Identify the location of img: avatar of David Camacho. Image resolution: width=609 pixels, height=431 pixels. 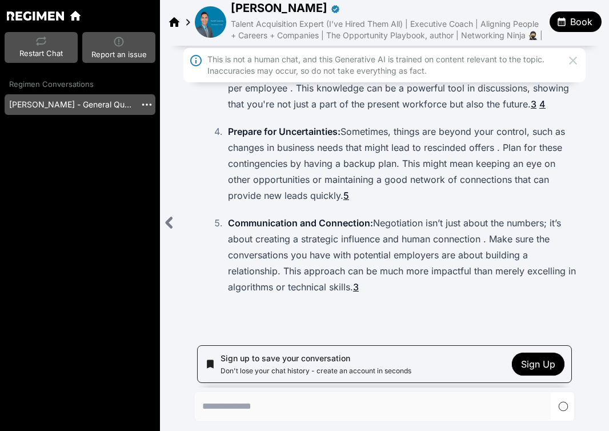
(210, 22).